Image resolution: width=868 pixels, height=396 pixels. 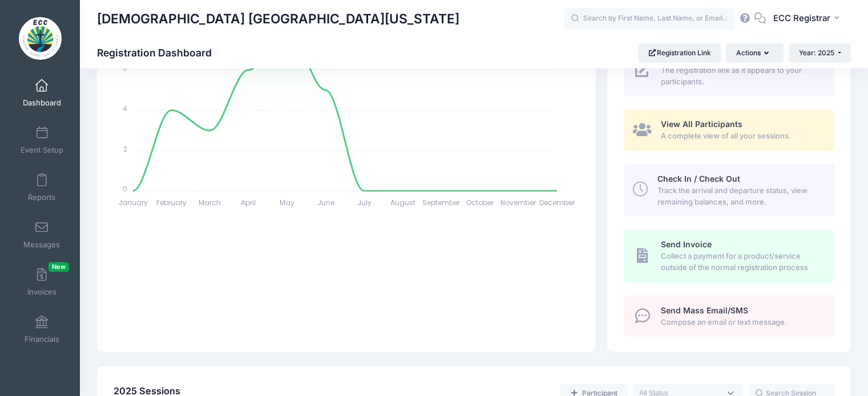 What do you see at coordinates (159, 53) in the screenshot?
I see `h1: Registration Dashboard` at bounding box center [159, 53].